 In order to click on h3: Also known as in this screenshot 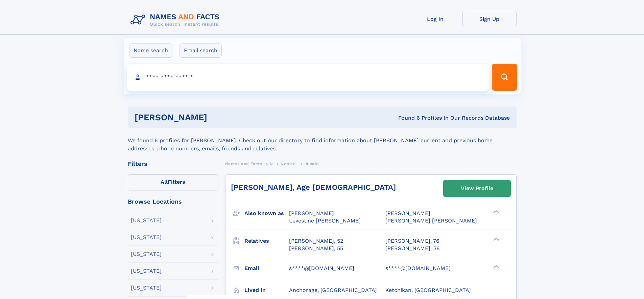, I will do `click(267, 213)`.